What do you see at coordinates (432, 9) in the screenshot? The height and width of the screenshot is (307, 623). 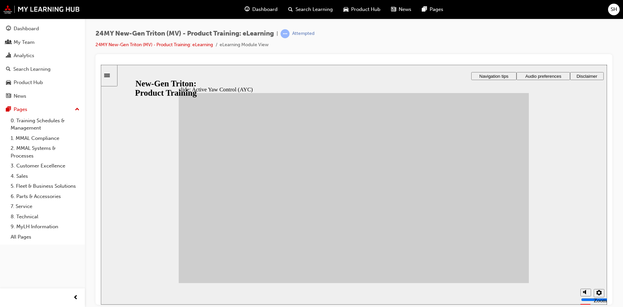 I see `a: pages-iconPages` at bounding box center [432, 9].